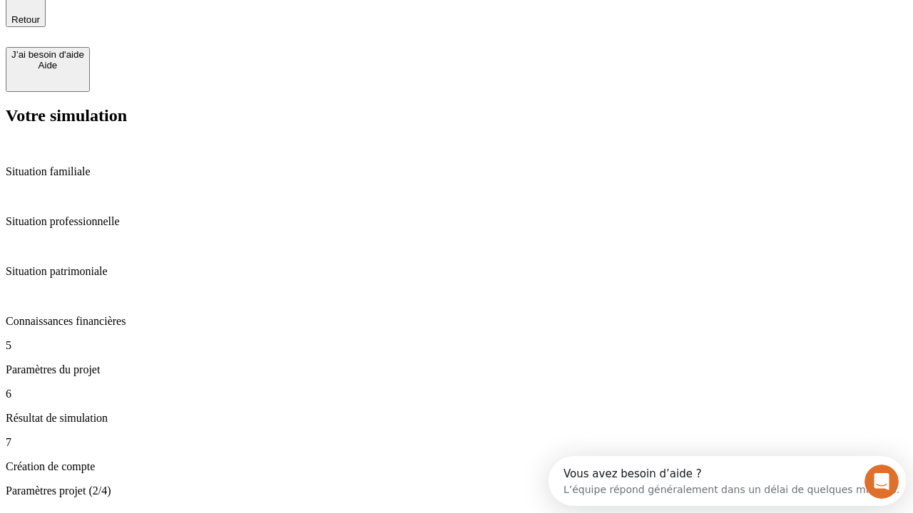  I want to click on p: 7, so click(456, 443).